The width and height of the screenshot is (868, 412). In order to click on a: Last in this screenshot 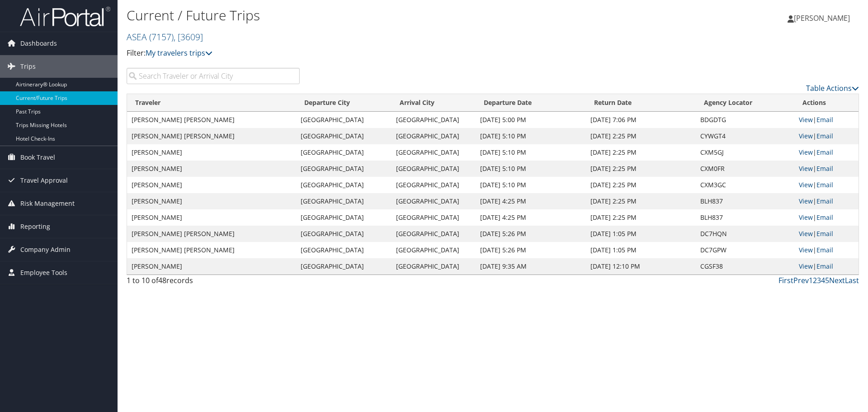, I will do `click(852, 280)`.